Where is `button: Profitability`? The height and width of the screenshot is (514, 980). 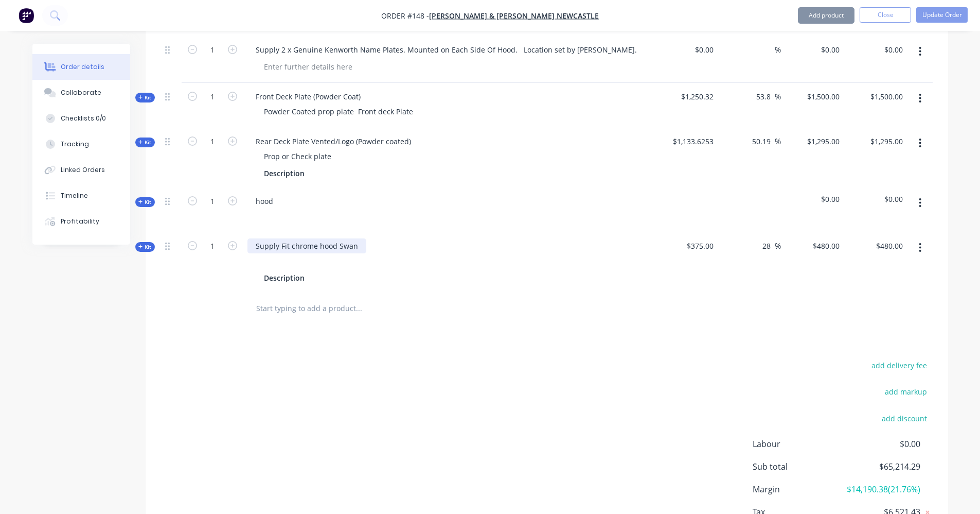
button: Profitability is located at coordinates (81, 222).